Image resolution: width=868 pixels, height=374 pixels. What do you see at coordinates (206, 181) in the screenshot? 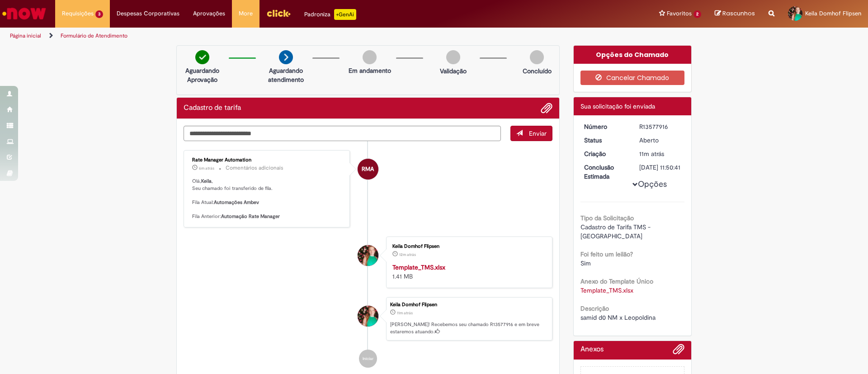
I see `b: Keila` at bounding box center [206, 181].